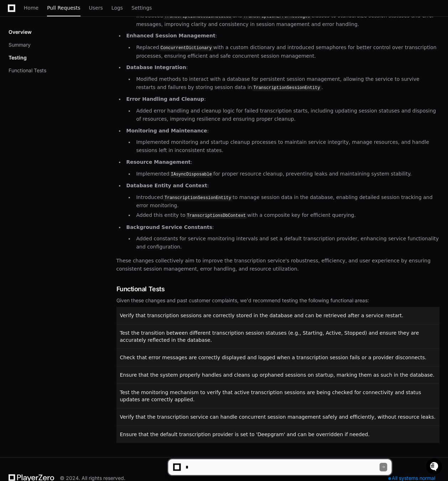  What do you see at coordinates (287, 202) in the screenshot?
I see `li: Introduced to manage session data in the database, enabling detailed session tracking and error m...` at bounding box center [287, 202].